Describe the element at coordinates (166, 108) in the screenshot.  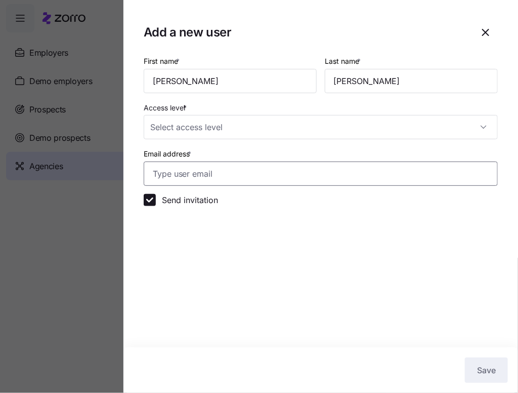
I see `label: Access level` at that location.